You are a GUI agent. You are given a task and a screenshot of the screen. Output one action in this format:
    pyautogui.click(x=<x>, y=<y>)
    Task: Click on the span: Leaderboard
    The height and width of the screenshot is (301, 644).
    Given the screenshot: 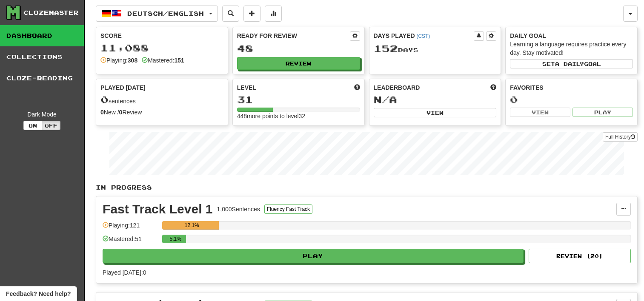 What is the action you would take?
    pyautogui.click(x=397, y=88)
    